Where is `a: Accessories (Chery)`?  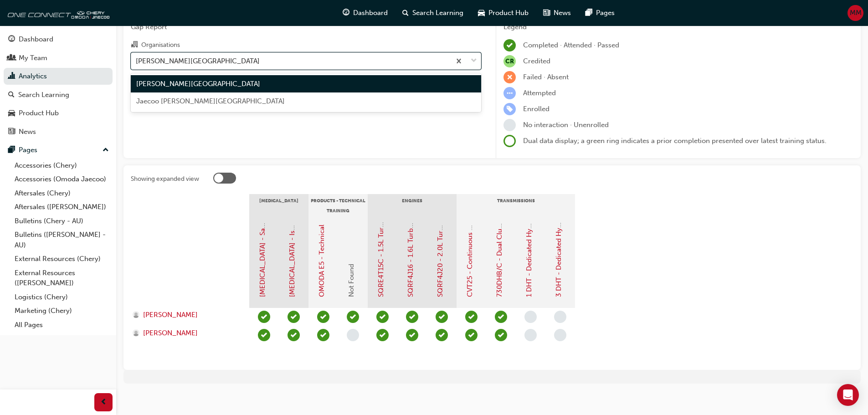 a: Accessories (Chery) is located at coordinates (61, 165).